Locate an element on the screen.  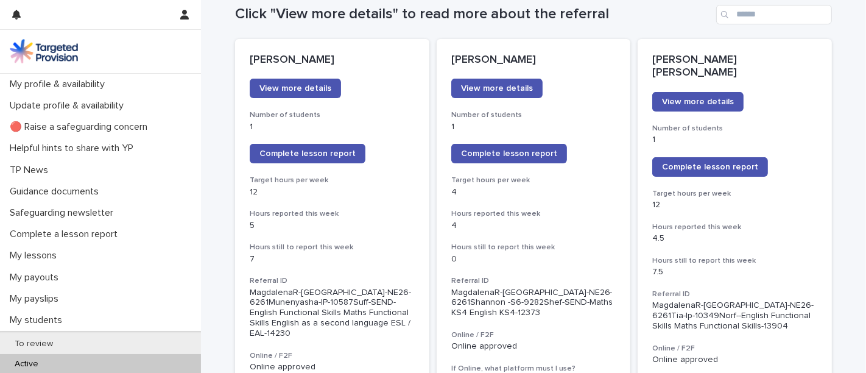
img: M5nRWzHhSzIhMunXDL62 is located at coordinates (44, 51).